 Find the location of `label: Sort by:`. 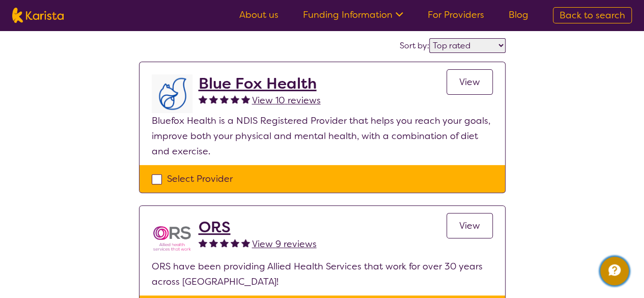

label: Sort by: is located at coordinates (414, 45).